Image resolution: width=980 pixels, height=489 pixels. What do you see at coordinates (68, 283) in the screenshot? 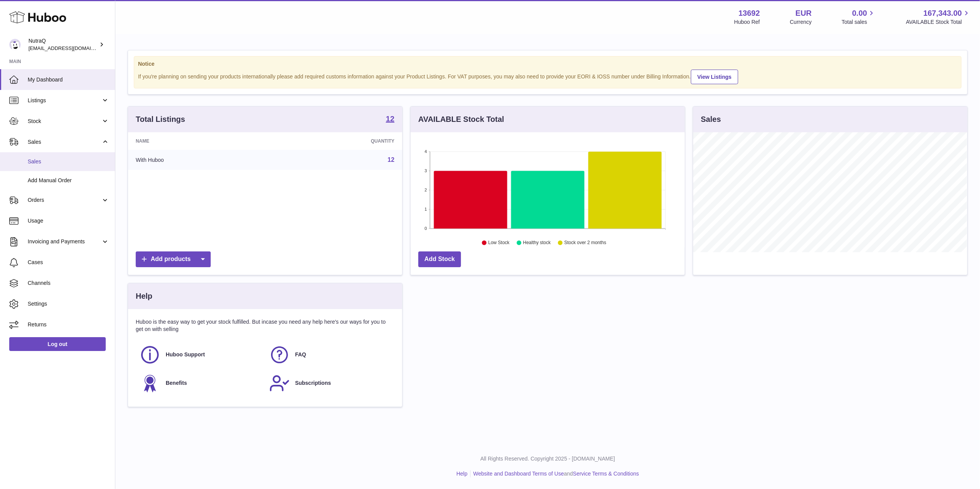
I see `span: Channels` at bounding box center [68, 283].